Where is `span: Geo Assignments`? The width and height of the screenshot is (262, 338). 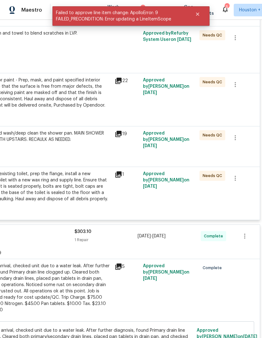 span: Geo Assignments is located at coordinates (199, 10).